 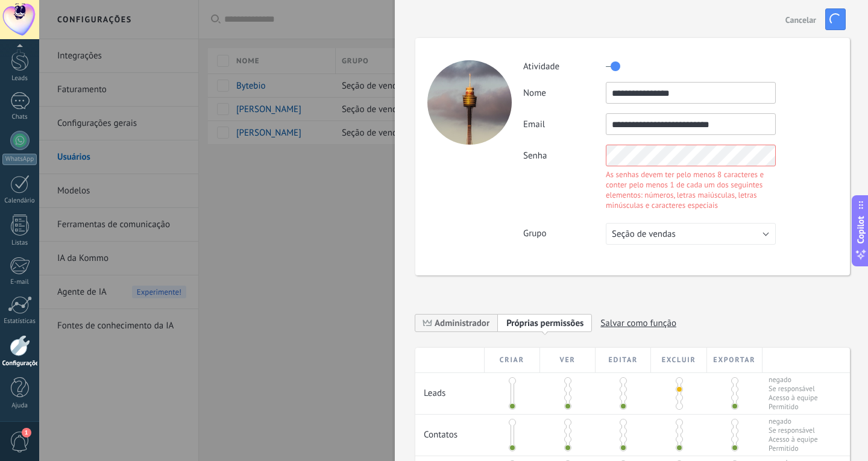 What do you see at coordinates (801, 20) in the screenshot?
I see `span: Cancelar` at bounding box center [801, 20].